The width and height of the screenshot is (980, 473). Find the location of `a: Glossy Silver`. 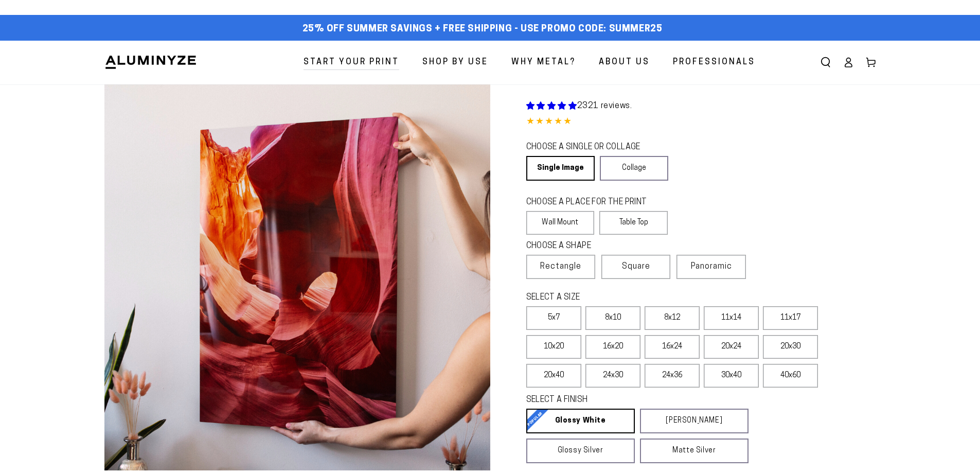

a: Glossy Silver is located at coordinates (580, 451).